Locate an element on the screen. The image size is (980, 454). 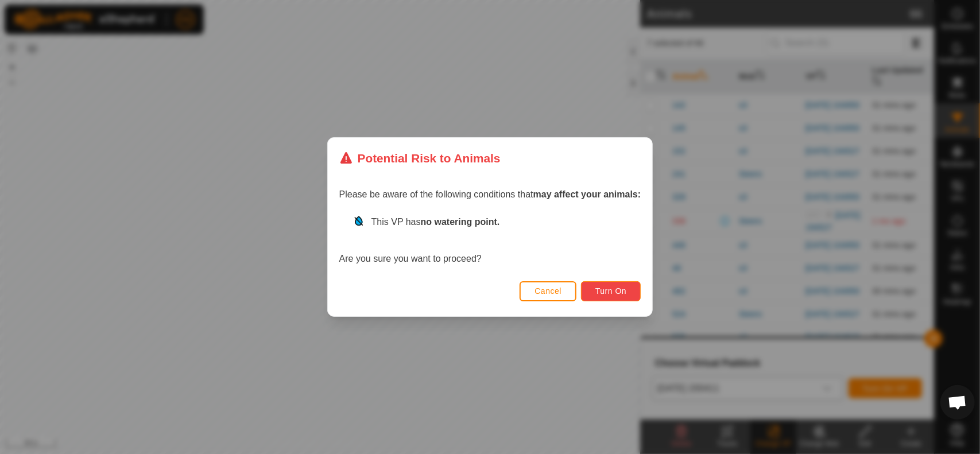
div: Potential Risk to Animals is located at coordinates (420, 158).